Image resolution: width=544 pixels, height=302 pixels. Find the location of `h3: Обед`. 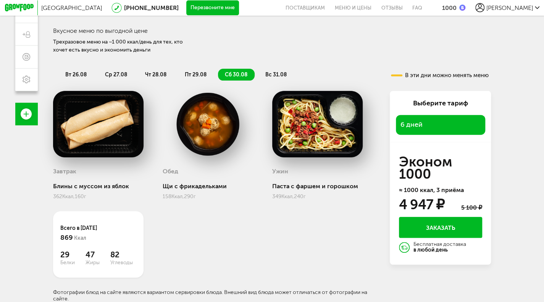

h3: Обед is located at coordinates (170, 171).